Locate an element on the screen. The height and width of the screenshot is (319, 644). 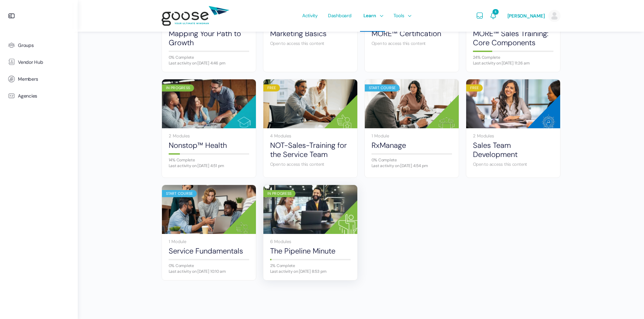
a: NOT-Sales-Training for the Service Team is located at coordinates (310, 150).